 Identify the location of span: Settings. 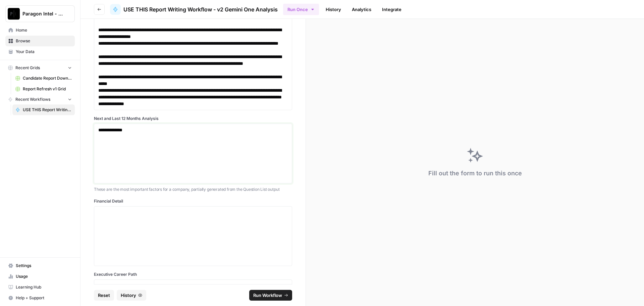
(43, 265).